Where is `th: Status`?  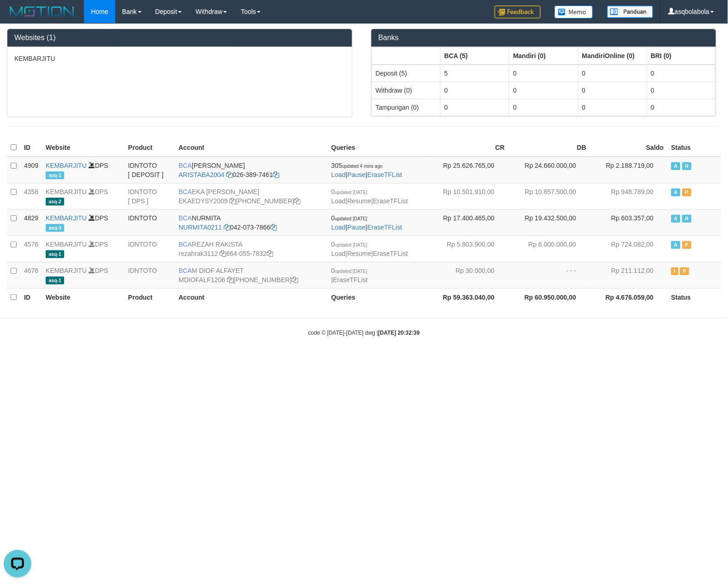
th: Status is located at coordinates (695, 297).